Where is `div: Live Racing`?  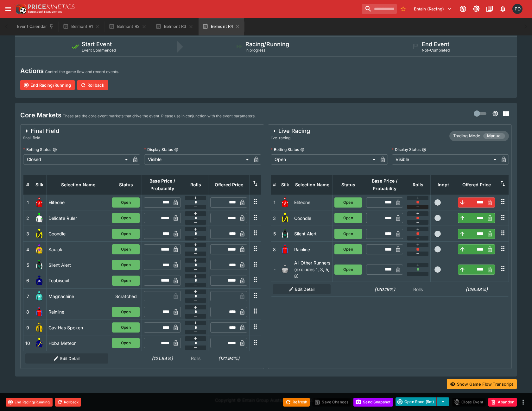 div: Live Racing is located at coordinates (290, 131).